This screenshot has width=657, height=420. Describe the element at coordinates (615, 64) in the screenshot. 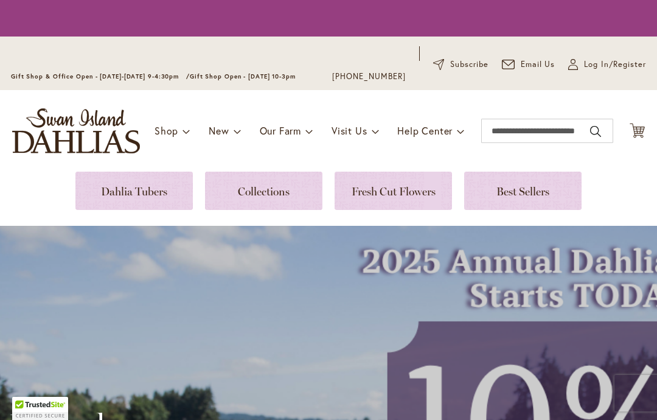

I see `span: Log In/Register` at that location.